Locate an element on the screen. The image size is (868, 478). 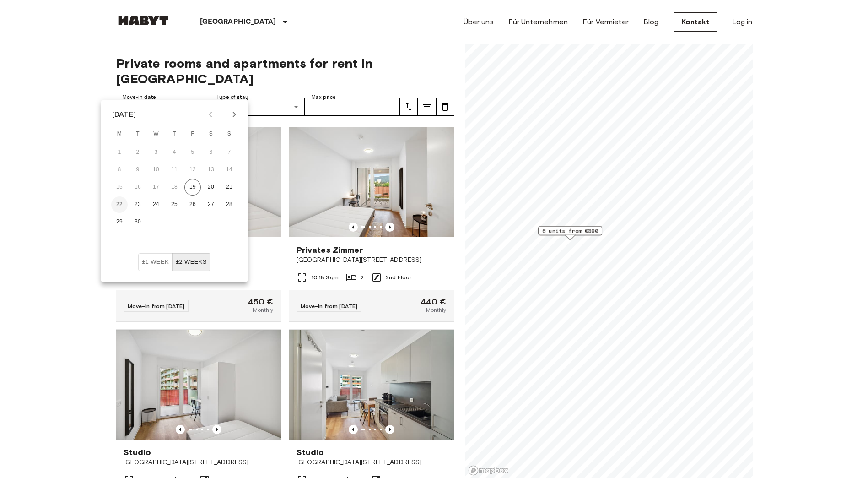
a: Marketing picture of unit AT-21-001-023-01Previous imagePrevious imagePrivates Zimmer[GEOGRAPHIC_... is located at coordinates (372, 225).